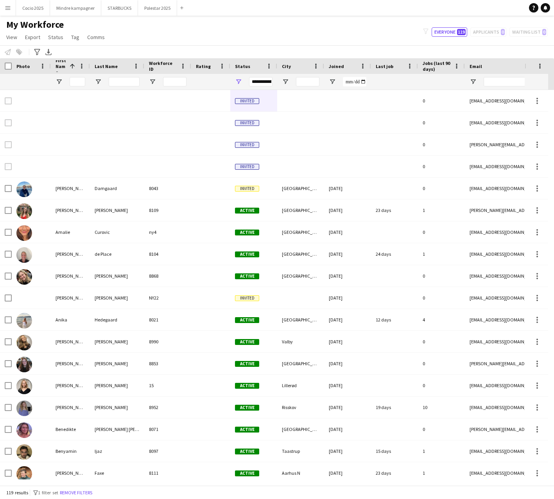  I want to click on div: 8952, so click(168, 407).